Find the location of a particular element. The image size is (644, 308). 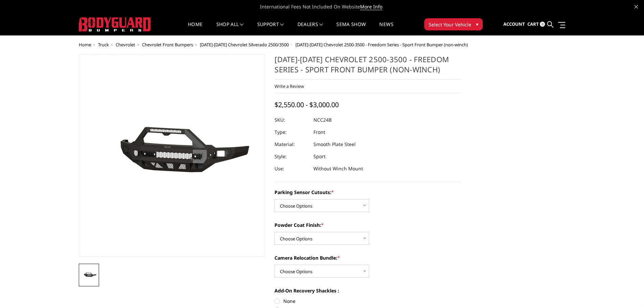

dt: Style: is located at coordinates (291, 156).